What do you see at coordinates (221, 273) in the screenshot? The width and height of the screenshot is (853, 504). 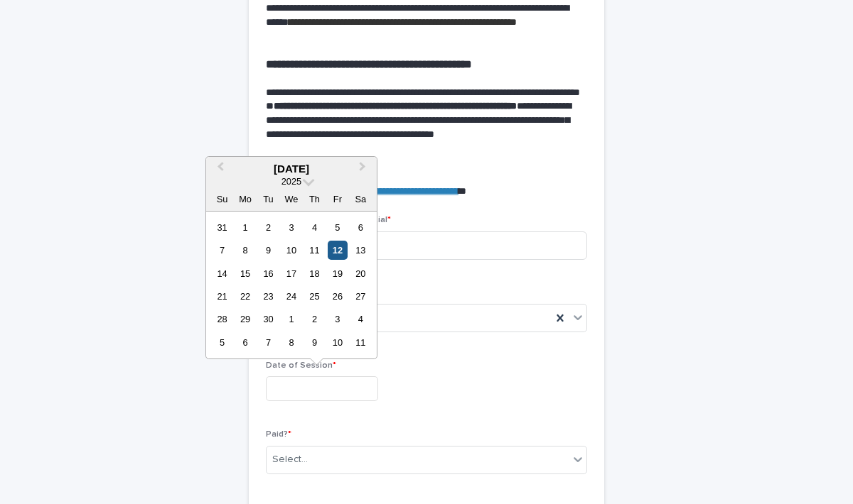 I see `div: Choose Sunday, September 14th, 2025` at bounding box center [221, 273].